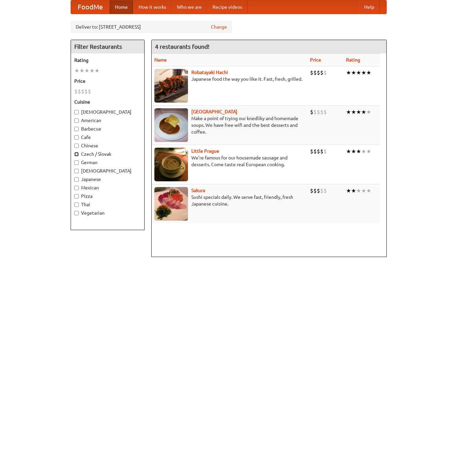 The height and width of the screenshot is (476, 457). Describe the element at coordinates (107, 146) in the screenshot. I see `label: Chinese` at that location.